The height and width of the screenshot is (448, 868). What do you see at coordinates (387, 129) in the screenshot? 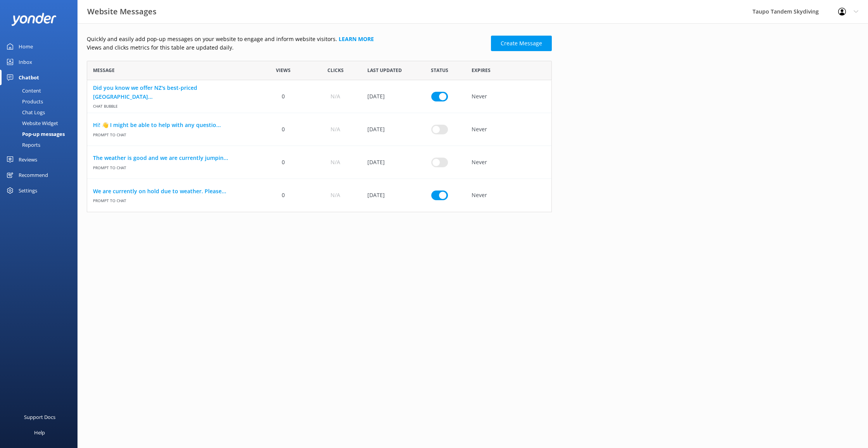
I see `div: 07 May 2025` at bounding box center [387, 129].